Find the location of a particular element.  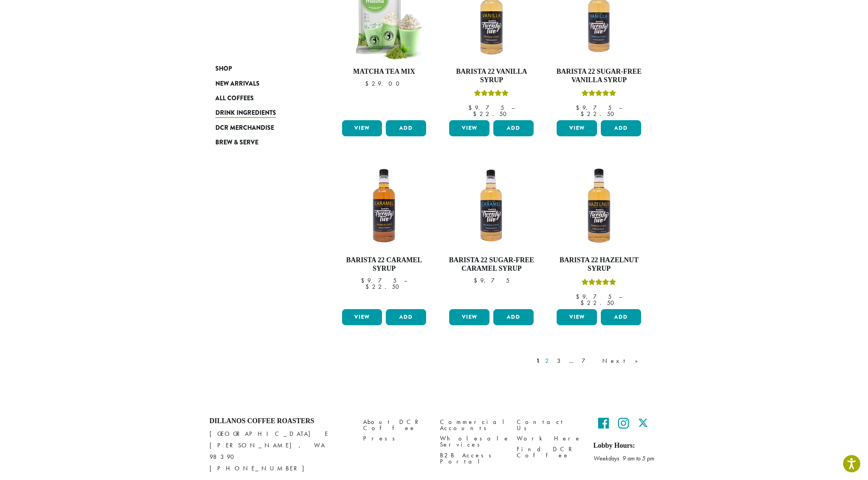

a: Shop is located at coordinates (262, 68).